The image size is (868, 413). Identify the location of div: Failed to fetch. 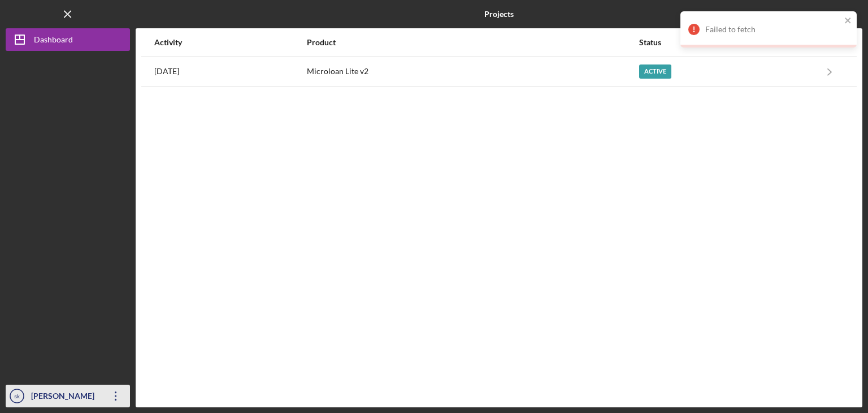
(773, 29).